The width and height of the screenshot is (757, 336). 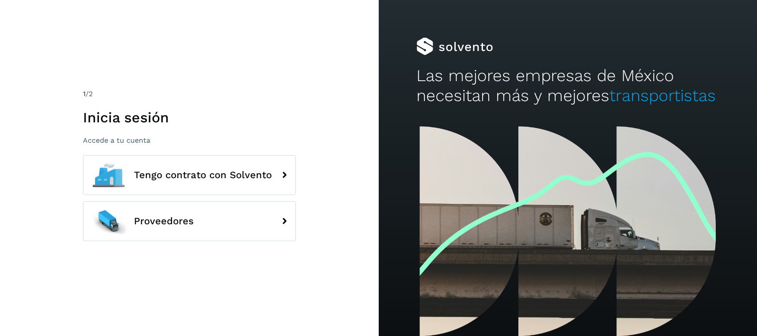 I want to click on p: Accede a tu cuenta, so click(x=189, y=140).